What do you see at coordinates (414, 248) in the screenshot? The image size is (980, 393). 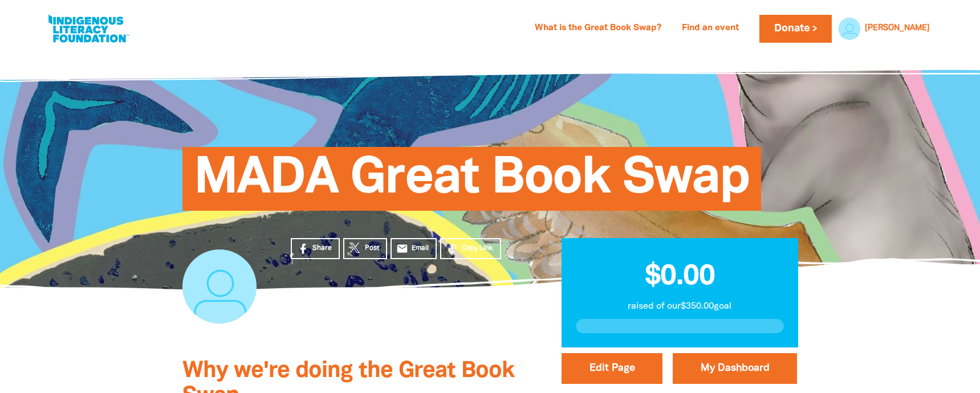 I see `a: emailEmail` at bounding box center [414, 248].